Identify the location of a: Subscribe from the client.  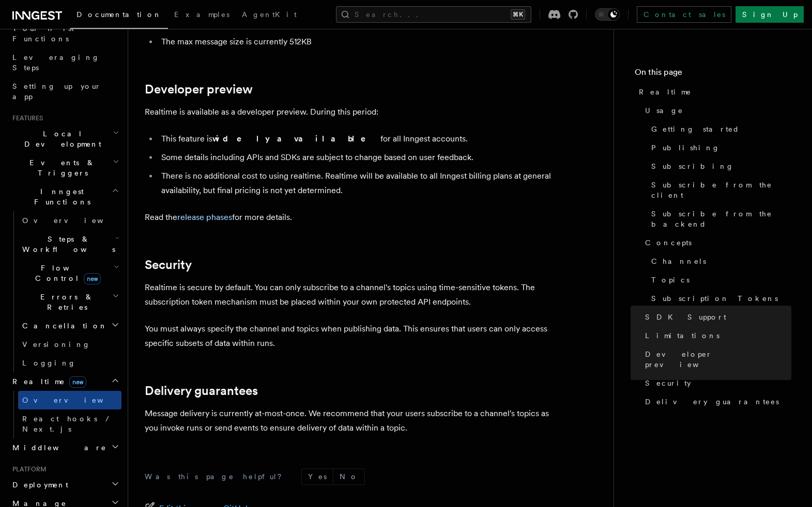
(719, 190).